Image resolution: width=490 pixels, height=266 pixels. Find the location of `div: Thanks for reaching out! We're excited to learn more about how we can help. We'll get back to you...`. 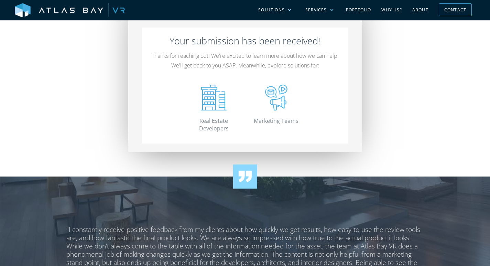

div: Thanks for reaching out! We're excited to learn more about how we can help. We'll get back to you... is located at coordinates (245, 61).